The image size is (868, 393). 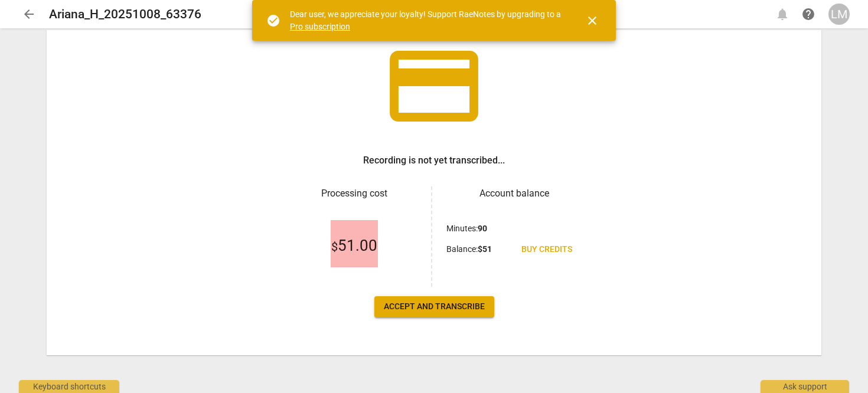 What do you see at coordinates (29, 14) in the screenshot?
I see `span: arrow_back` at bounding box center [29, 14].